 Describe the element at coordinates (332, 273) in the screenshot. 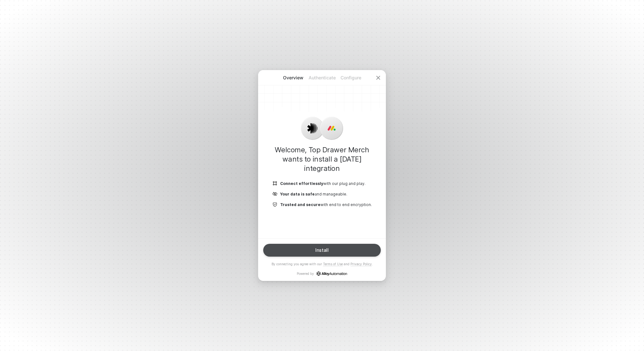

I see `a: icon-success` at that location.